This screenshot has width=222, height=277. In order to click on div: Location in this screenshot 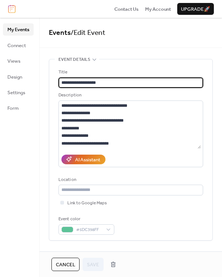, I will do `click(130, 180)`.